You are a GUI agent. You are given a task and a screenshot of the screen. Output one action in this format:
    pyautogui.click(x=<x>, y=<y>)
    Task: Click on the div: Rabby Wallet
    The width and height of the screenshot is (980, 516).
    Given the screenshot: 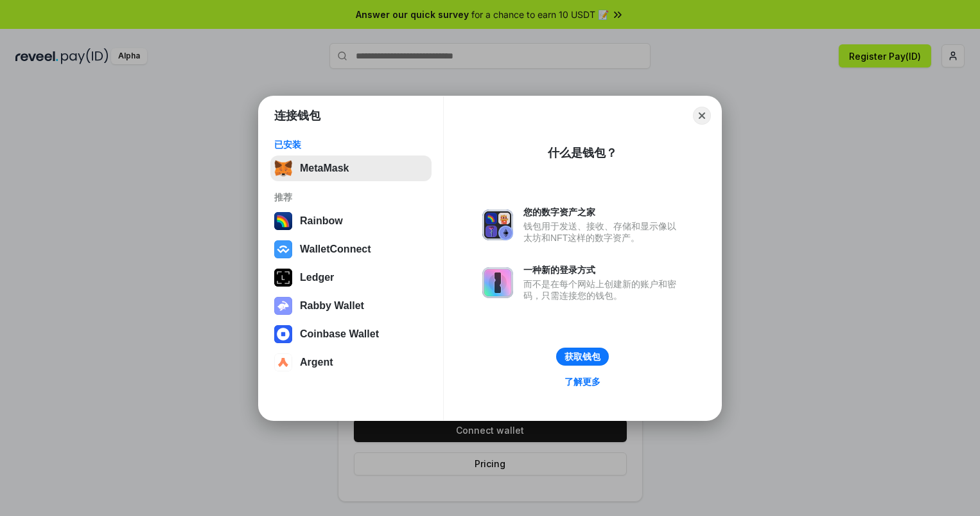 What is the action you would take?
    pyautogui.click(x=332, y=306)
    